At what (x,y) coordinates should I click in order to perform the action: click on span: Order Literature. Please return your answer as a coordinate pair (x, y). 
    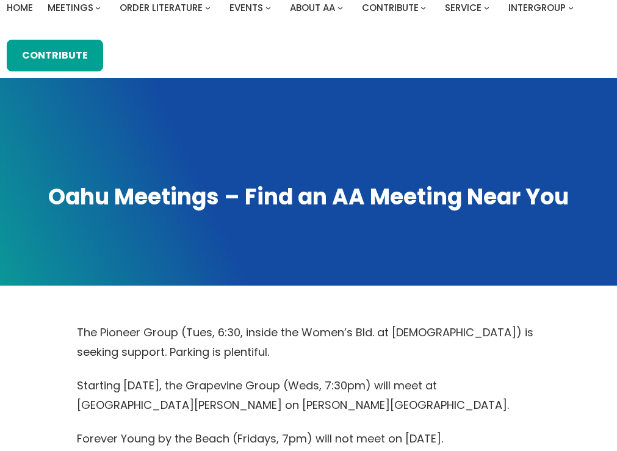
    Looking at the image, I should click on (161, 7).